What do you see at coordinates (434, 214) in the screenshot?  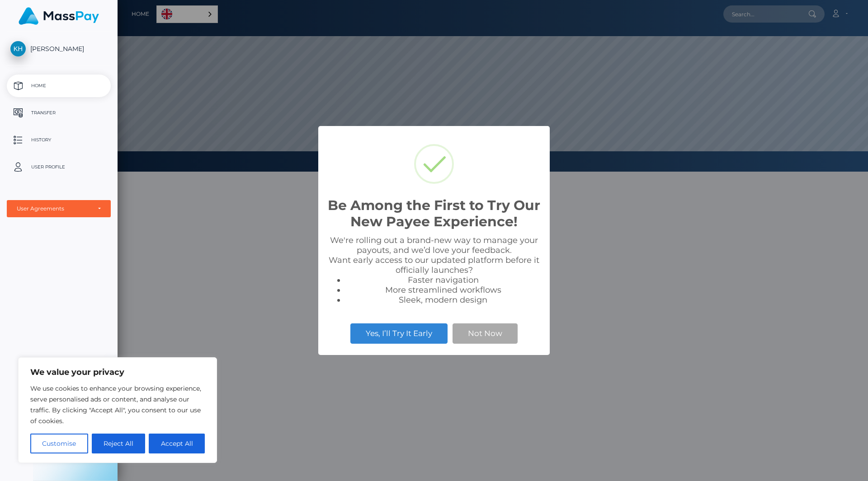 I see `h2: Be Among the First to Try Our New Payee Experience!` at bounding box center [434, 214].